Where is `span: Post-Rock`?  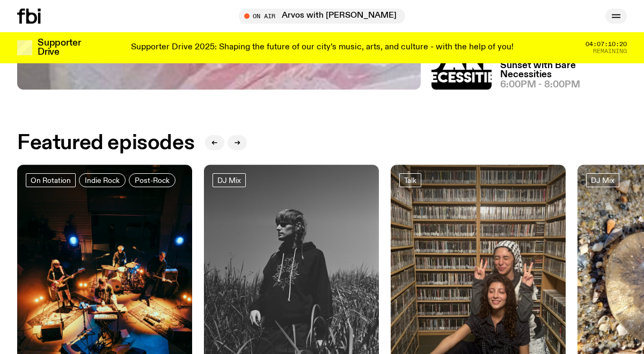 span: Post-Rock is located at coordinates (152, 179).